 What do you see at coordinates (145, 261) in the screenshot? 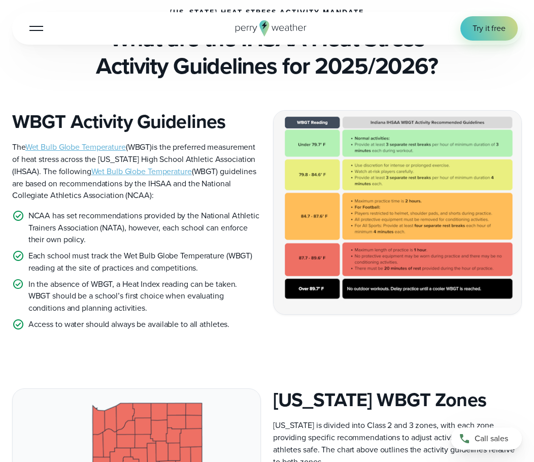
I see `p: Each school must track the Wet Bulb Globe Temperature (WBGT) reading at the site of practices and...` at bounding box center [145, 261].